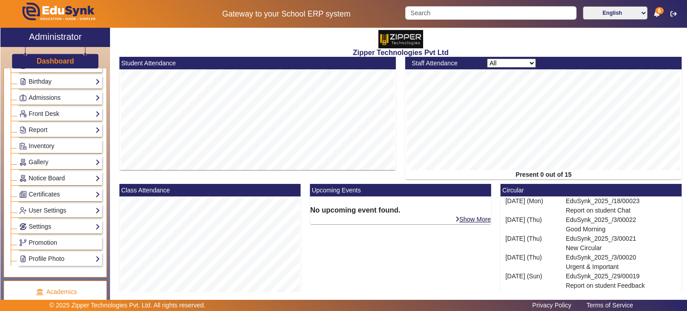 This screenshot has height=311, width=687. What do you see at coordinates (544, 174) in the screenshot?
I see `div: Present 0 out of 15` at bounding box center [544, 174].